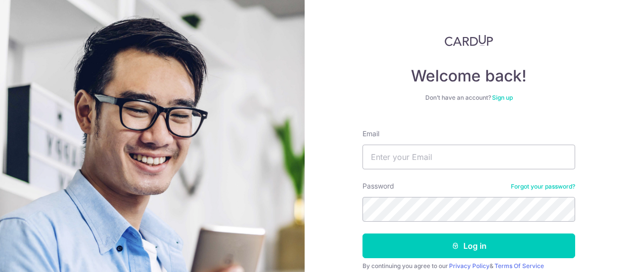 The height and width of the screenshot is (272, 633). What do you see at coordinates (378, 186) in the screenshot?
I see `label: Password` at bounding box center [378, 186].